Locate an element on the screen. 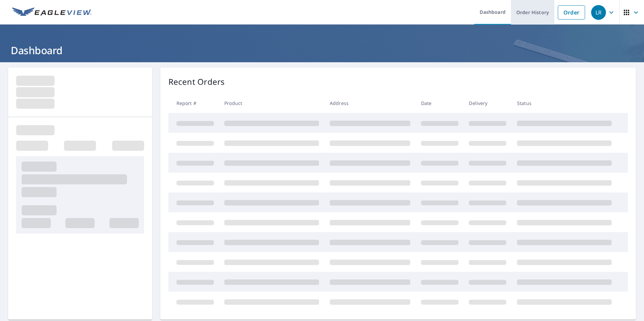  th: Status is located at coordinates (564, 103).